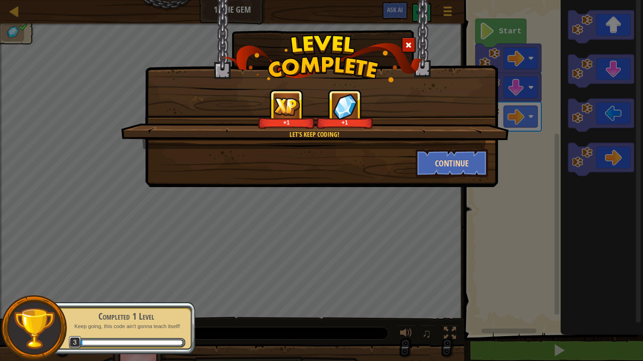  I want to click on span: 3, so click(75, 342).